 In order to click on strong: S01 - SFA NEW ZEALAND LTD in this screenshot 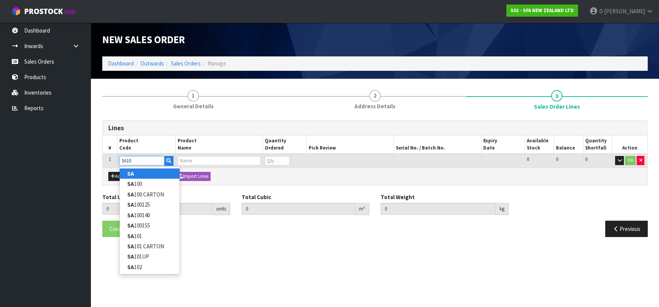, I will do `click(542, 10)`.